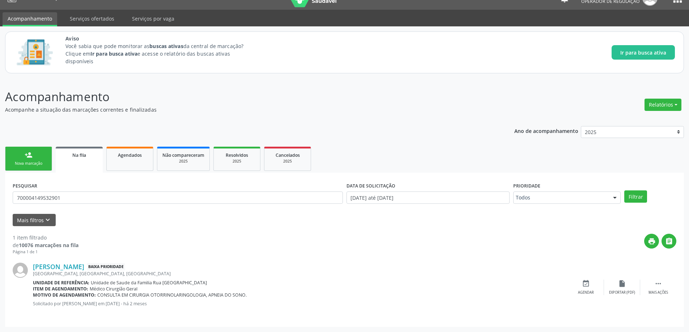 The width and height of the screenshot is (689, 332). I want to click on span: Aviso, so click(161, 38).